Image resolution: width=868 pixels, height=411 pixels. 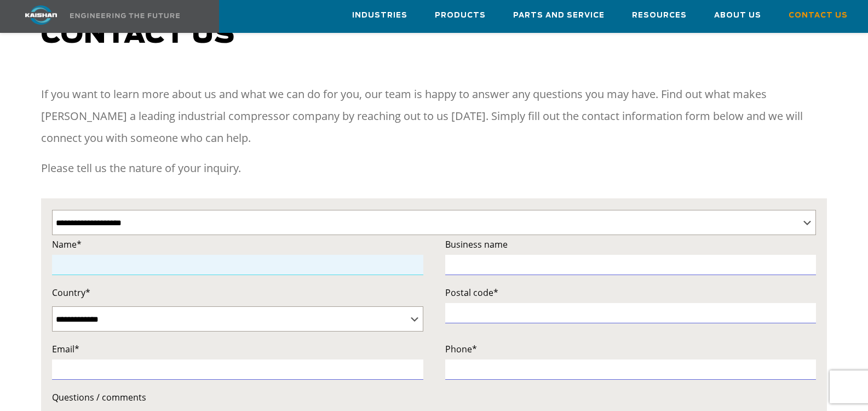 I want to click on a: Products, so click(x=460, y=15).